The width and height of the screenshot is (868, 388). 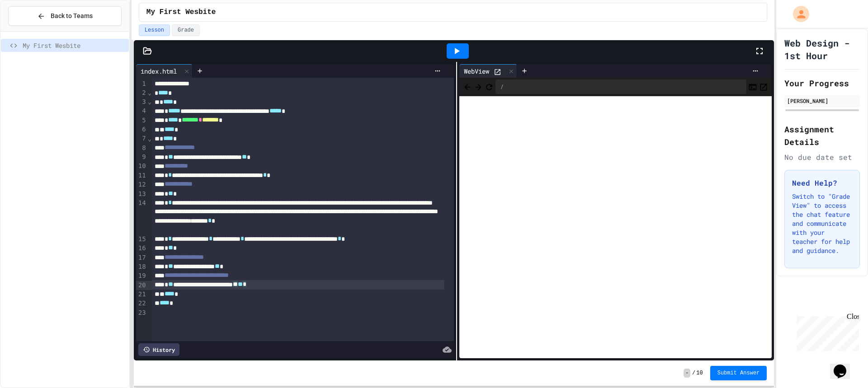 What do you see at coordinates (142, 217) in the screenshot?
I see `div: 14` at bounding box center [142, 217].